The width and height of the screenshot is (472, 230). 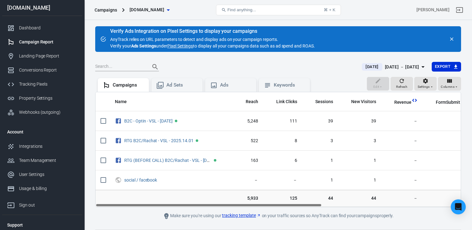 I want to click on a: Dashboard, so click(x=42, y=28).